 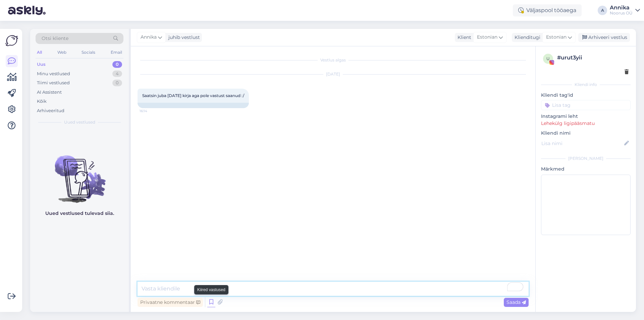 What do you see at coordinates (211, 290) in the screenshot?
I see `small: Kiired vastused` at bounding box center [211, 290].